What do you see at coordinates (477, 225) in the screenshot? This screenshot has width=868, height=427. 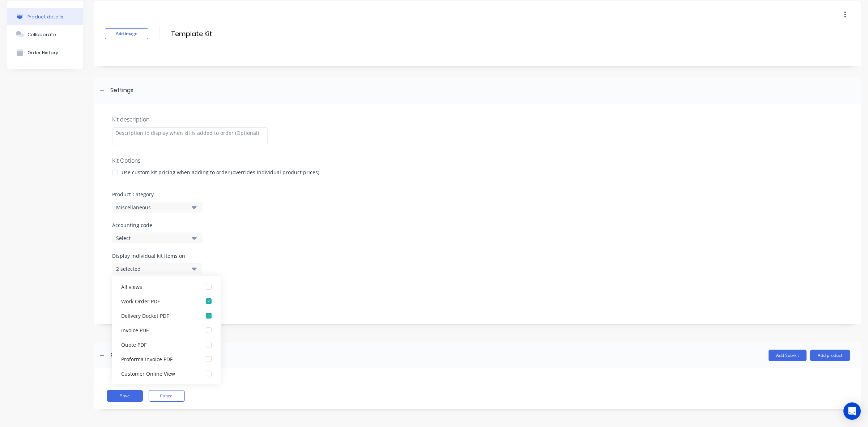 I see `label: Accounting code` at bounding box center [477, 225].